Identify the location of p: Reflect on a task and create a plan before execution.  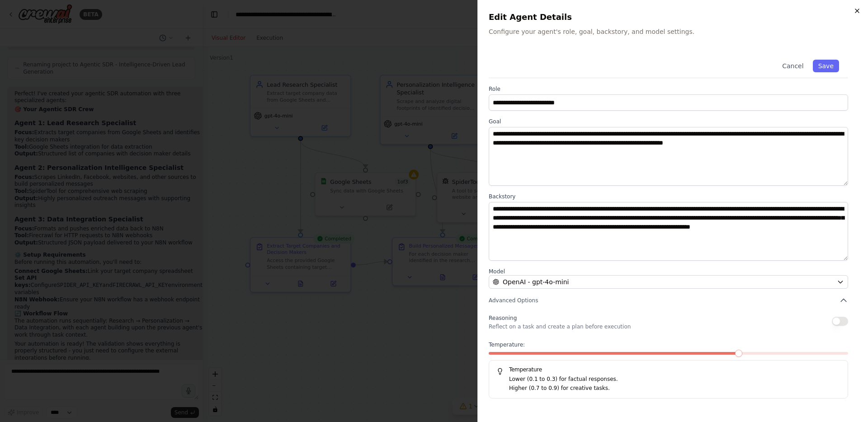
(560, 327).